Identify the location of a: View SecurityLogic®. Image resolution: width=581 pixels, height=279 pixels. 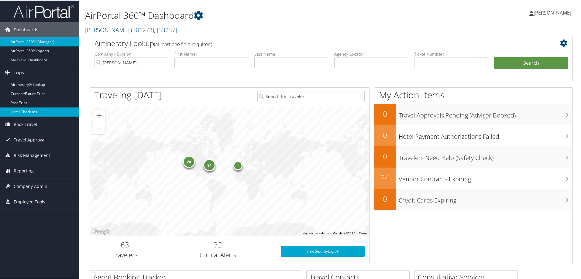
(323, 251).